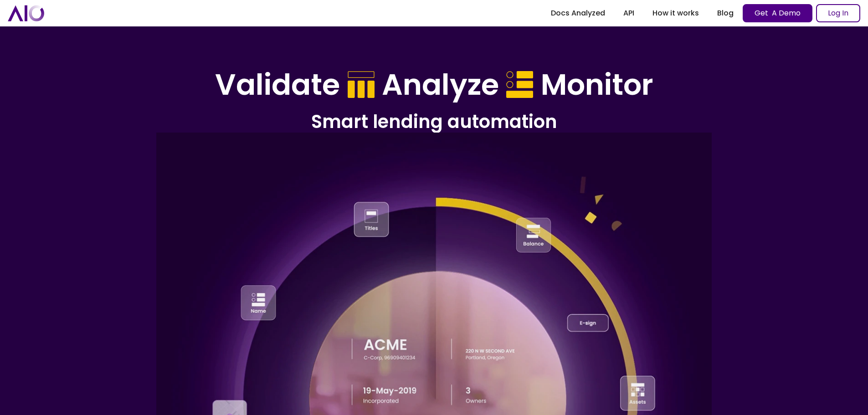  Describe the element at coordinates (440, 85) in the screenshot. I see `h1: Analyze` at that location.